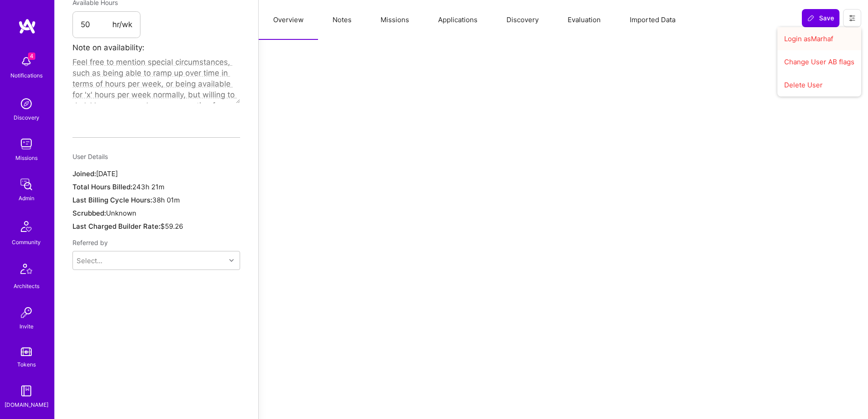 This screenshot has height=419, width=868. Describe the element at coordinates (121, 213) in the screenshot. I see `span: Unknown` at that location.